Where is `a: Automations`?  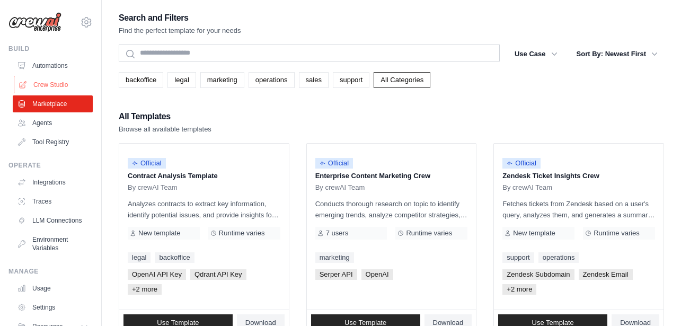 a: Automations is located at coordinates (52, 66).